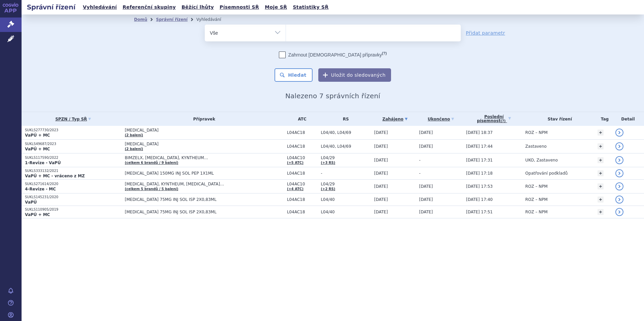 This screenshot has height=321, width=644. I want to click on p: SUKLS145231/2020, so click(73, 197).